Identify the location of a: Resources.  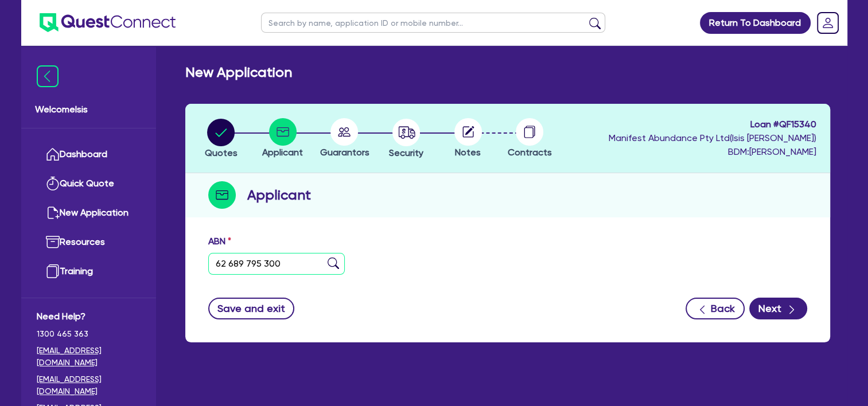
(89, 242).